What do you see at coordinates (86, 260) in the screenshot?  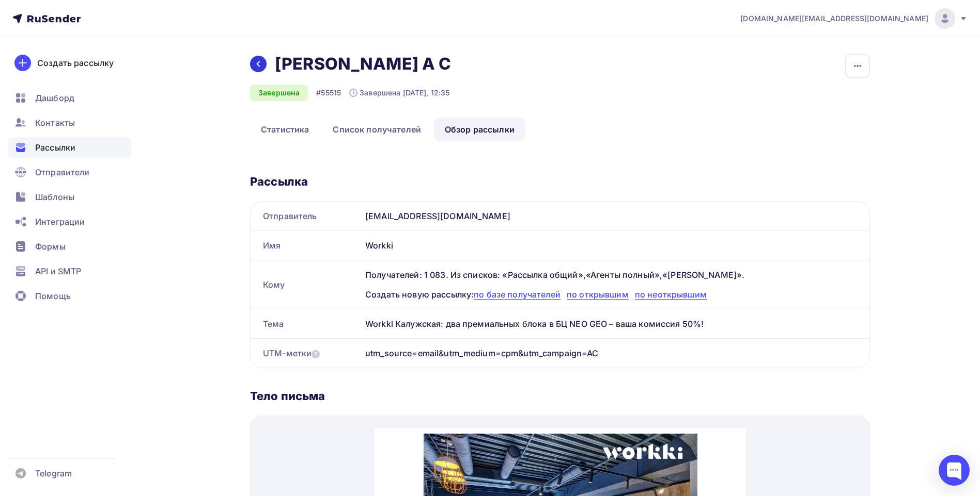 I see `strong: Локация:` at bounding box center [86, 260].